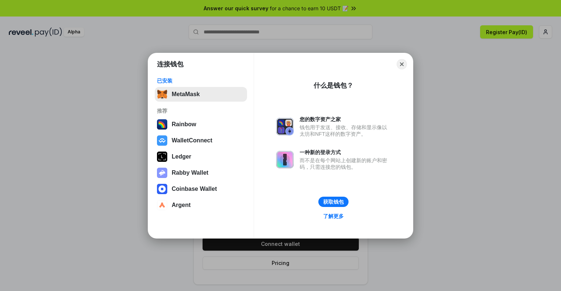 The image size is (561, 291). What do you see at coordinates (201, 94) in the screenshot?
I see `button: MetaMask` at bounding box center [201, 94].